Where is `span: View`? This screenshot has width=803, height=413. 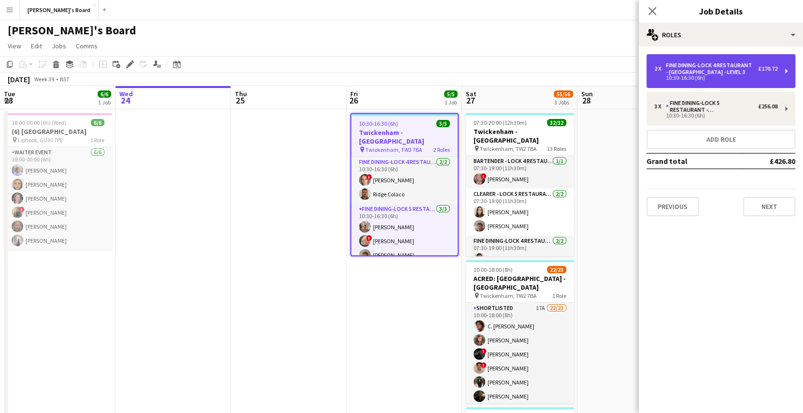
span: View is located at coordinates (14, 46).